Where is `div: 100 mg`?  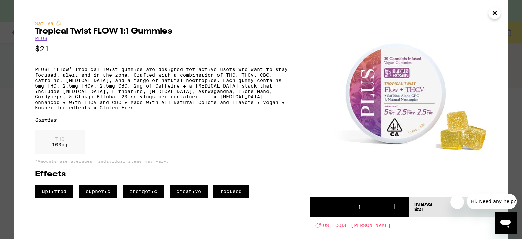 div: 100 mg is located at coordinates (60, 142).